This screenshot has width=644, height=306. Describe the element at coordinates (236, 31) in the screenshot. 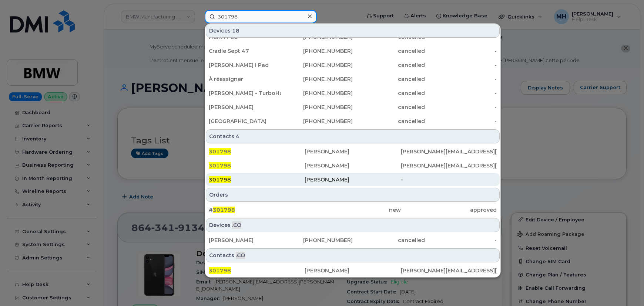

I see `span: 18` at that location.